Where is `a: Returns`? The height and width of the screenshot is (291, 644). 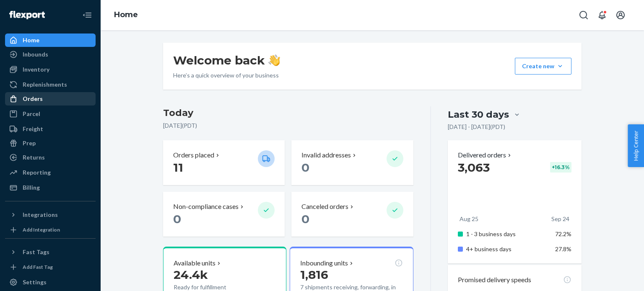
a: Returns is located at coordinates (50, 158).